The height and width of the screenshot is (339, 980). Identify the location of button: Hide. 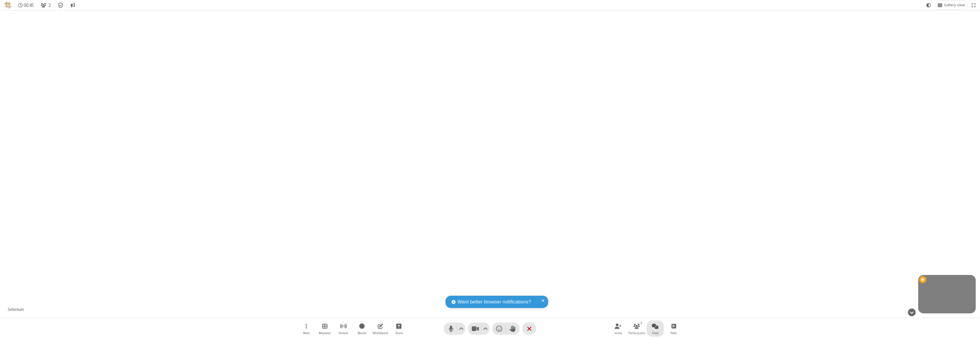
(912, 312).